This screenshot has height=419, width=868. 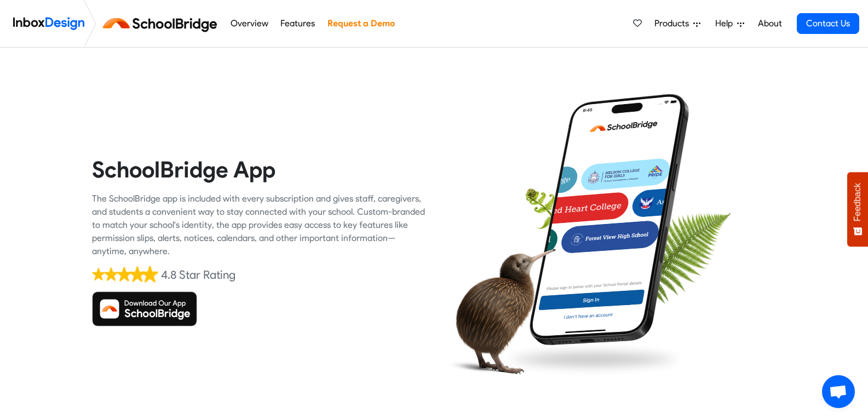 What do you see at coordinates (838, 391) in the screenshot?
I see `div: Open chat` at bounding box center [838, 391].